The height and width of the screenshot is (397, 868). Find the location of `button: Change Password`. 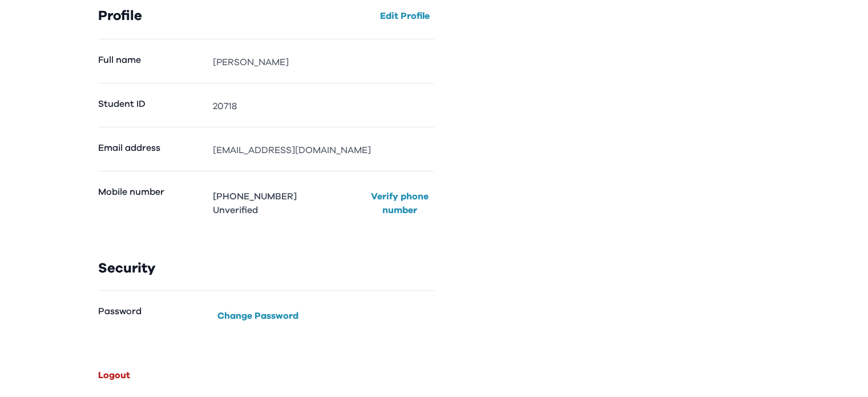

button: Change Password is located at coordinates (258, 316).